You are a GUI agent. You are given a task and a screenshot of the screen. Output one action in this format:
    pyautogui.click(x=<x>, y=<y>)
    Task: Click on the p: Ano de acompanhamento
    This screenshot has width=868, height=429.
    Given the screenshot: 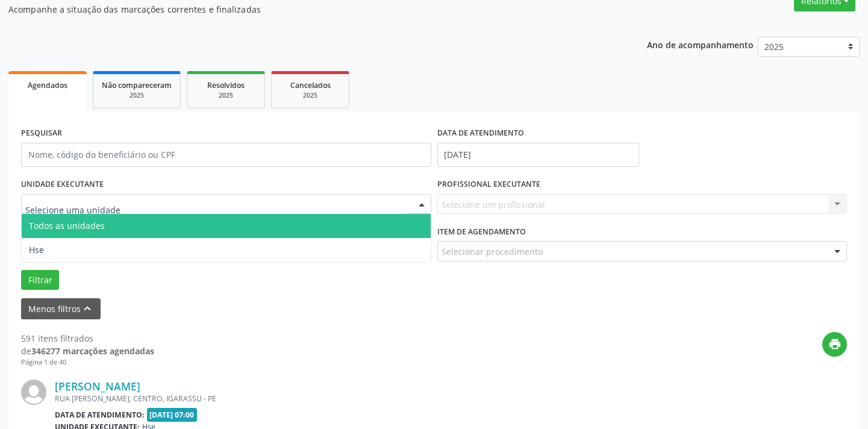 What is the action you would take?
    pyautogui.click(x=700, y=44)
    